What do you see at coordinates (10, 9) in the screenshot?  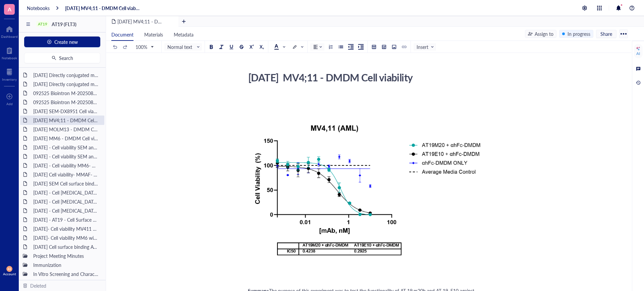 I see `span: A` at bounding box center [10, 9].